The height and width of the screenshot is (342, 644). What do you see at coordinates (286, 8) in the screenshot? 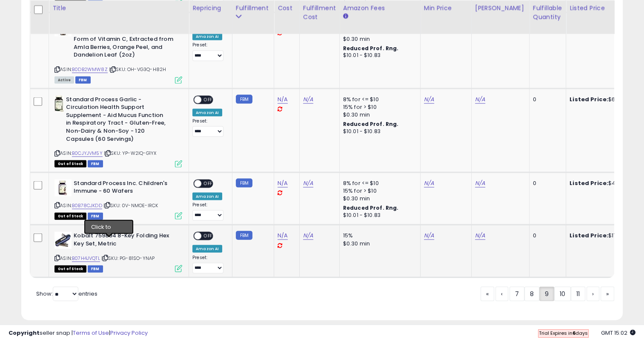
I see `div: Cost` at bounding box center [286, 8].